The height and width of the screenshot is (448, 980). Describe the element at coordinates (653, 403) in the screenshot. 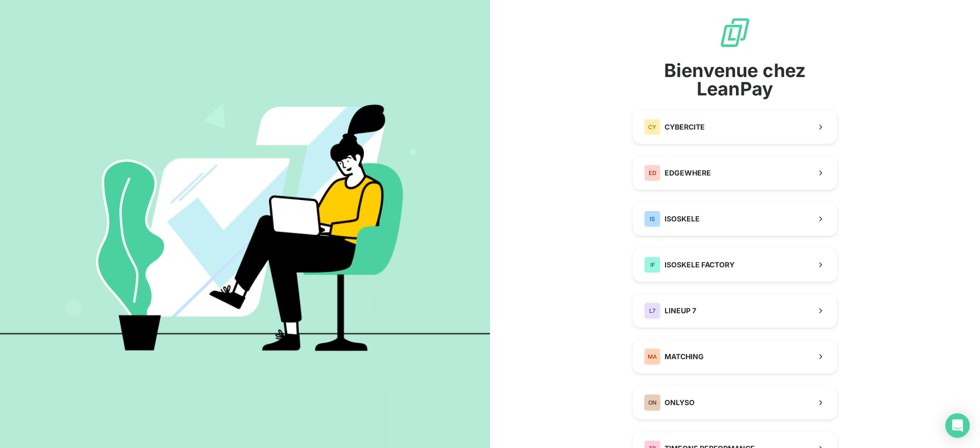

I see `div: ON` at that location.